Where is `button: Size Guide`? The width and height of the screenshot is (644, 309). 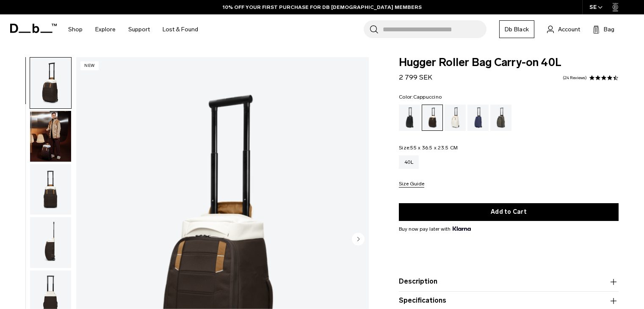
button: Size Guide is located at coordinates (411, 184).